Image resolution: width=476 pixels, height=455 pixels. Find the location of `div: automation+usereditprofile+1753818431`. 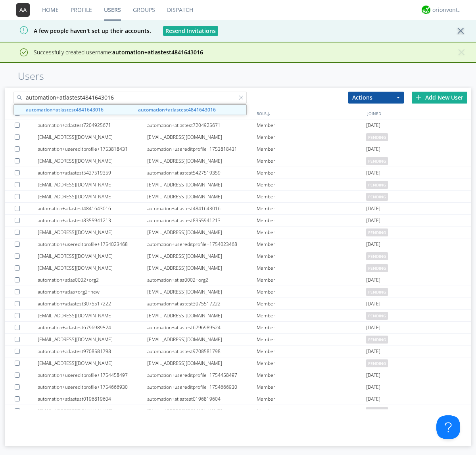

div: automation+usereditprofile+1753818431 is located at coordinates (202, 148).